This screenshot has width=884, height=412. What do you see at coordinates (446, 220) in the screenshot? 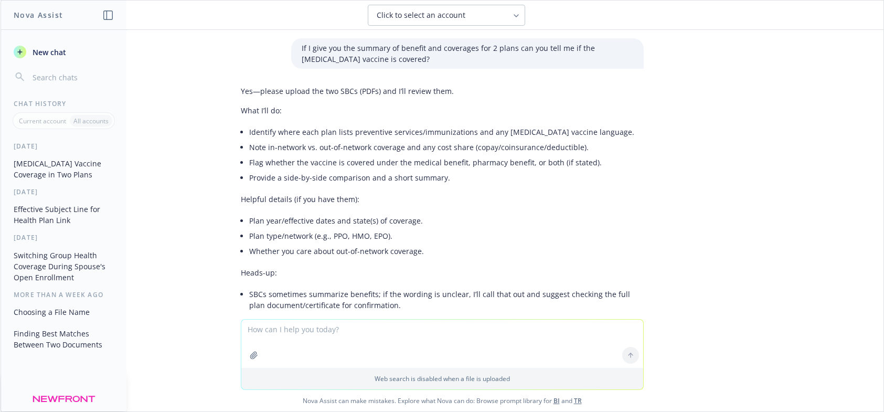
I see `li: Plan year/effective dates and state(s) of coverage.` at bounding box center [446, 220].